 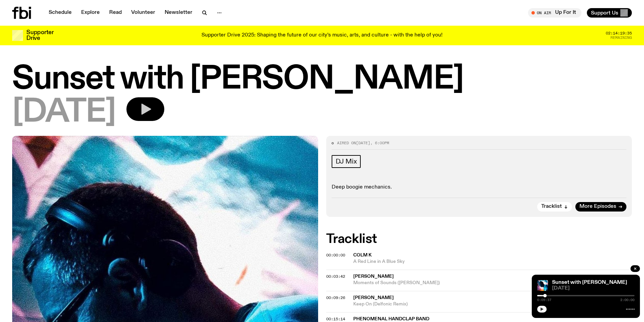 I want to click on button: On AirUp For It, so click(x=555, y=13).